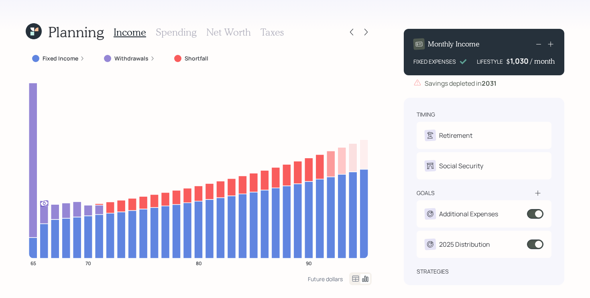 The height and width of the screenshot is (298, 590). I want to click on div: Retirement, so click(455, 136).